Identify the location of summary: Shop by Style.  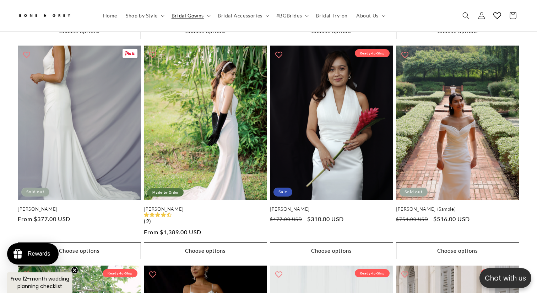
(144, 16).